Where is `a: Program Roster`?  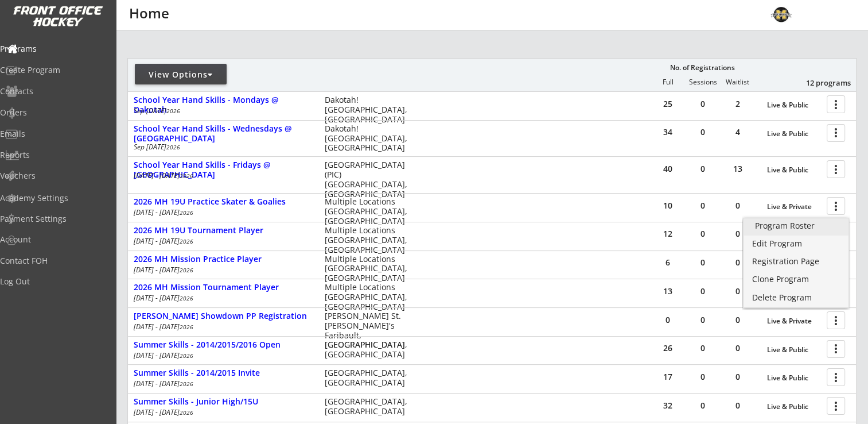 a: Program Roster is located at coordinates (796, 227).